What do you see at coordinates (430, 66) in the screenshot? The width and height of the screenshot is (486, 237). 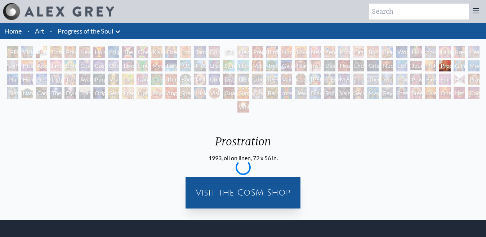 I see `div: Holy Fire` at bounding box center [430, 66].